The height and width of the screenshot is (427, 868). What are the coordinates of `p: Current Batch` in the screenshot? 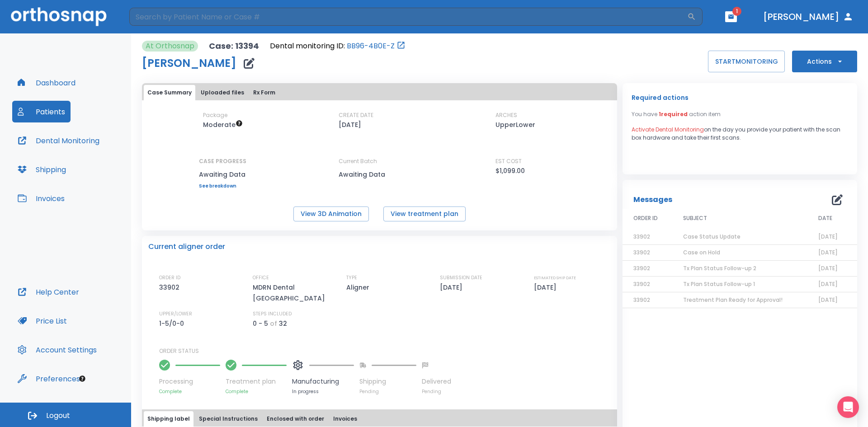 It's located at (380, 162).